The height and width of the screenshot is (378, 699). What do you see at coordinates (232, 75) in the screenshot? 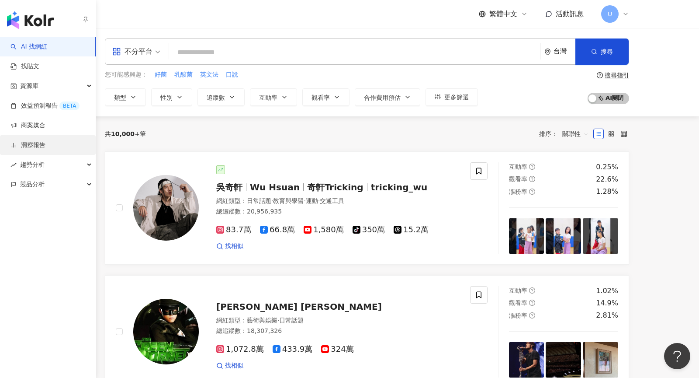
I see `button: 口說` at bounding box center [232, 75].